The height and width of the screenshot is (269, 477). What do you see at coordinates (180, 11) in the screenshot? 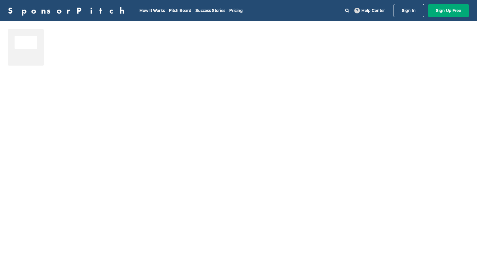
I see `a: Pitch Board` at bounding box center [180, 11].